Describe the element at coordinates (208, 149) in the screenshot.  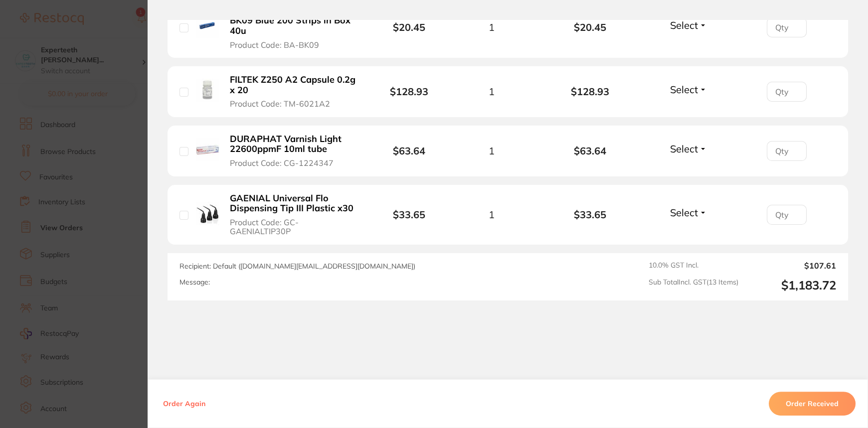
I see `img: DURAPHAT Varnish Light 22600ppmF 10ml tube` at that location.